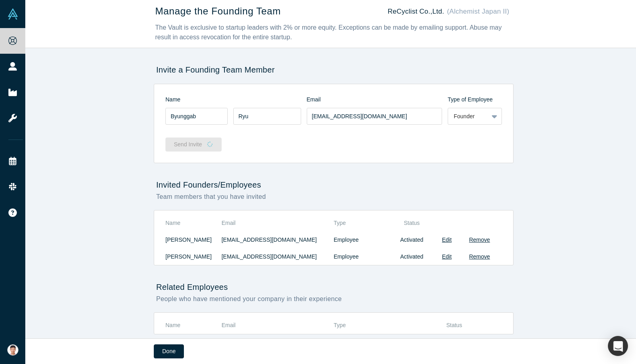  What do you see at coordinates (475, 100) in the screenshot?
I see `div: Type of Employee` at bounding box center [475, 100].